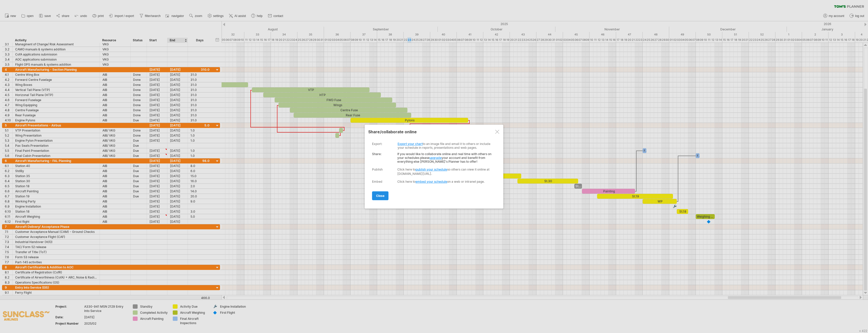 The width and height of the screenshot is (868, 333). I want to click on a: embed your schedule, so click(431, 181).